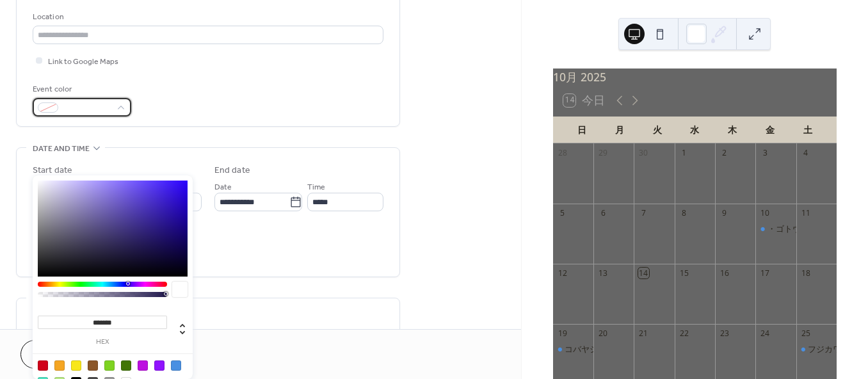 This screenshot has width=868, height=379. Describe the element at coordinates (643, 273) in the screenshot. I see `div: 14` at that location.